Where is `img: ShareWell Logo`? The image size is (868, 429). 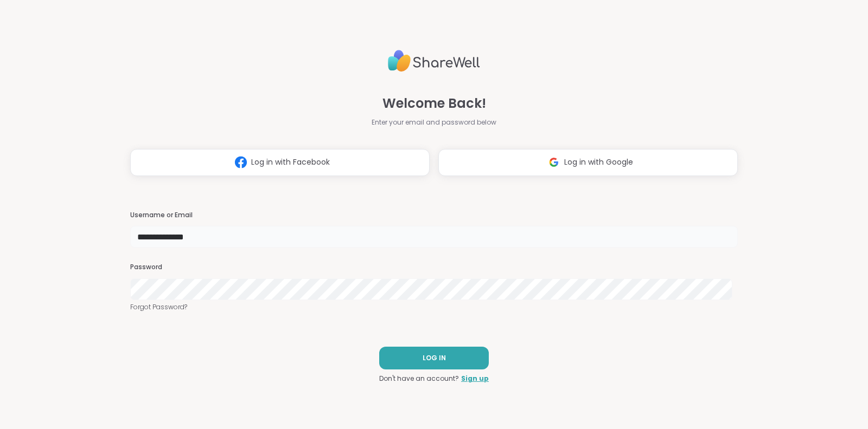
img: ShareWell Logo is located at coordinates (434, 61).